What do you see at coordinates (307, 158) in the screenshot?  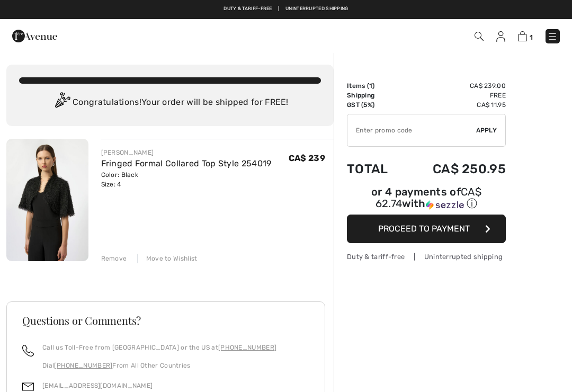 I see `span: CA$ 239` at bounding box center [307, 158].